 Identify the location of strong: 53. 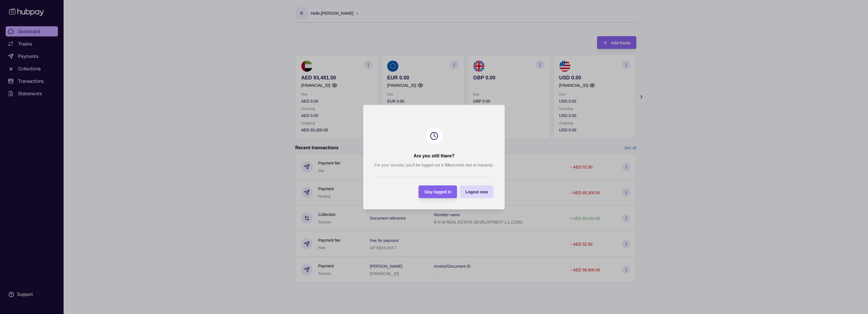
(448, 165).